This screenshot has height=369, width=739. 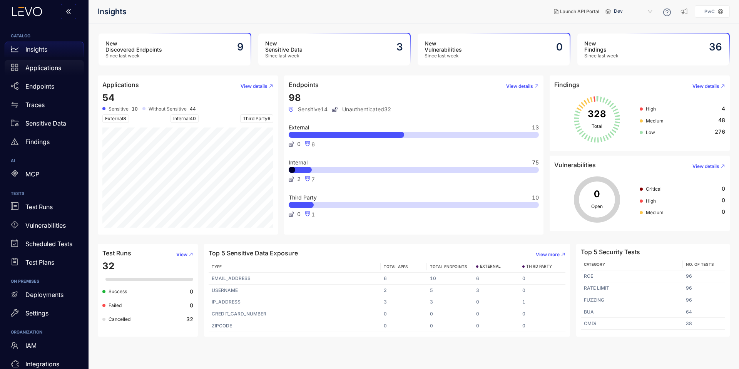 I want to click on p: Sensitive Data, so click(x=46, y=123).